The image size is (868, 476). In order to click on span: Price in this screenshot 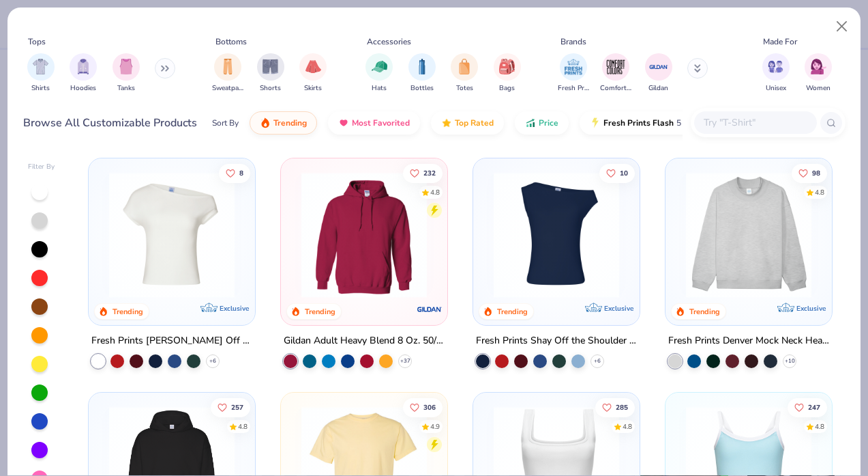, I will do `click(548, 123)`.